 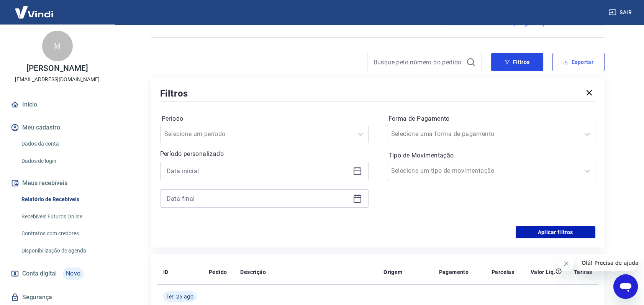 I want to click on input: Busque pelo número do pedido, so click(x=418, y=62).